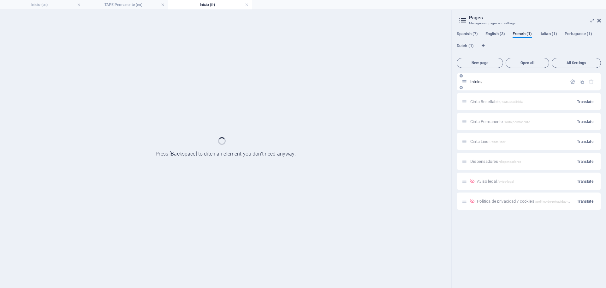  What do you see at coordinates (592, 81) in the screenshot?
I see `div: The startpage cannot be deleted` at bounding box center [592, 81].